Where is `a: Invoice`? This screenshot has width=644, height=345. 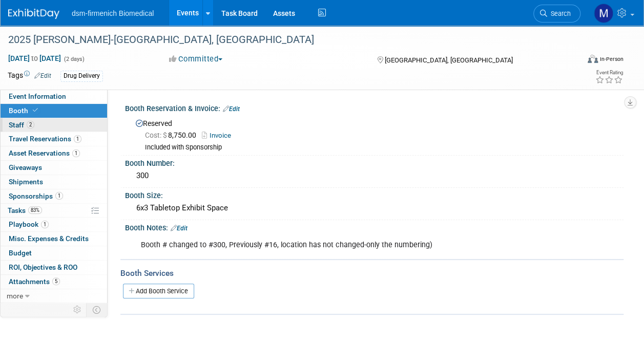
a: Invoice is located at coordinates (219, 135).